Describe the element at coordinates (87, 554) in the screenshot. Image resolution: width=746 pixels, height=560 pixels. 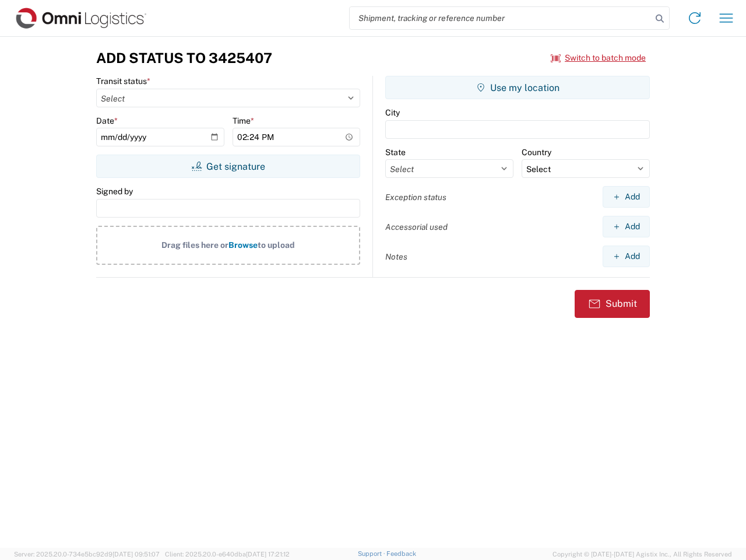
I see `span: Server: 2025.20.0-734e5bc92d9` at that location.